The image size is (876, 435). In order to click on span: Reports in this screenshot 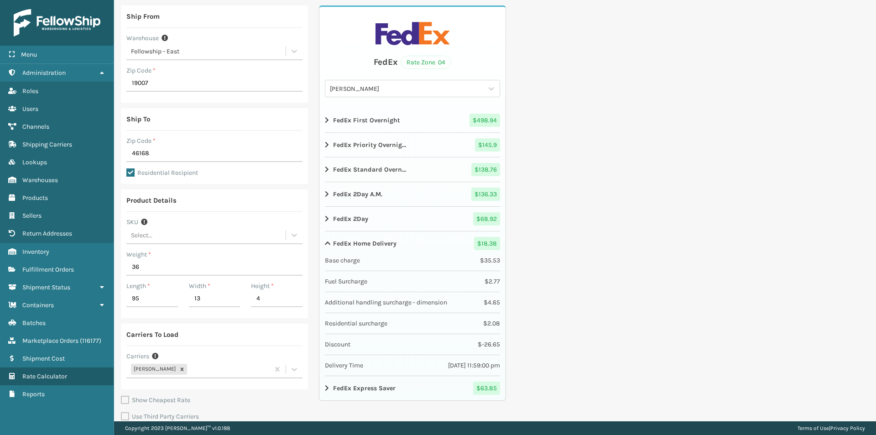, I will do `click(33, 394)`.